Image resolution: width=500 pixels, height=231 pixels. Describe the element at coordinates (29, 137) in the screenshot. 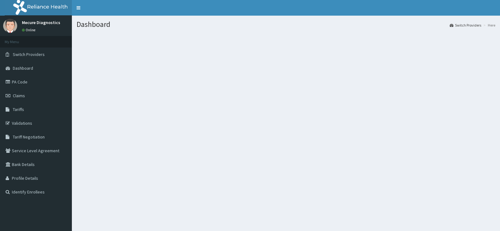

I see `span: Tariff Negotiation` at that location.